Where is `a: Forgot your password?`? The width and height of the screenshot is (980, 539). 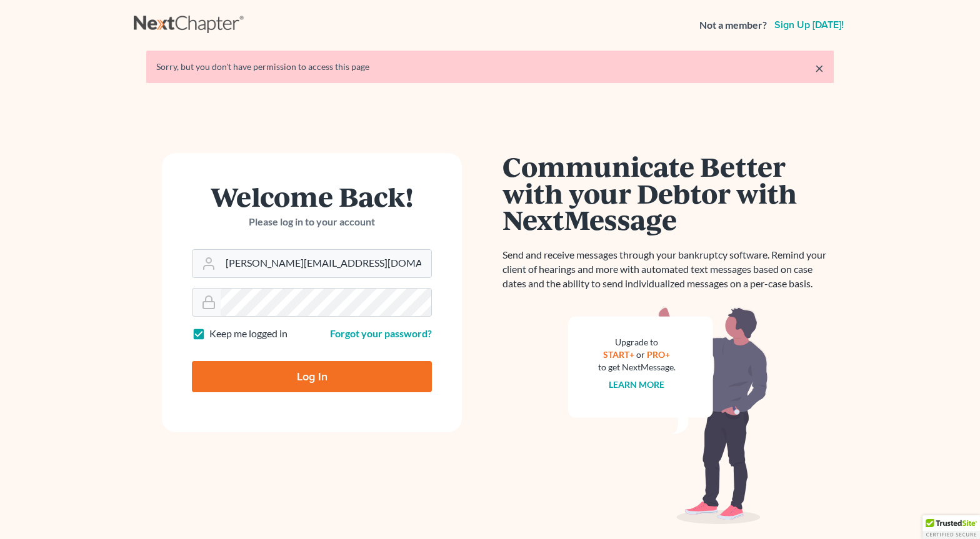 a: Forgot your password? is located at coordinates (381, 333).